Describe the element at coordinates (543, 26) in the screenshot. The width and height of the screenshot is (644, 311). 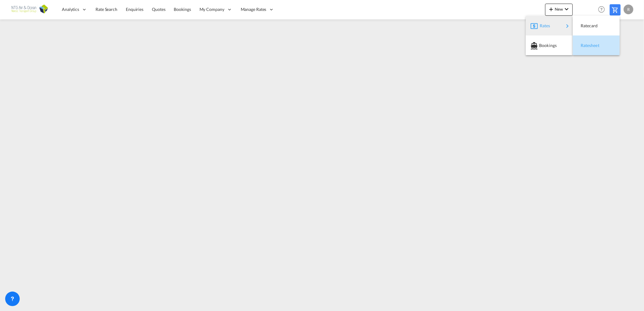
I see `span: Rates` at that location.